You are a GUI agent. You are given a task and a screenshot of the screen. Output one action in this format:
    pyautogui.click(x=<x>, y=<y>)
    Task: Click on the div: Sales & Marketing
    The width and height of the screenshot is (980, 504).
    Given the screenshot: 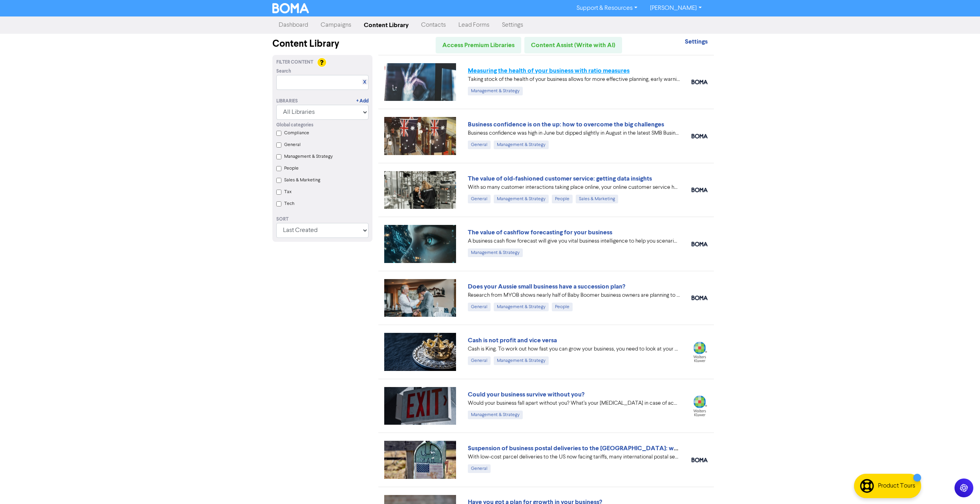 What is the action you would take?
    pyautogui.click(x=597, y=199)
    